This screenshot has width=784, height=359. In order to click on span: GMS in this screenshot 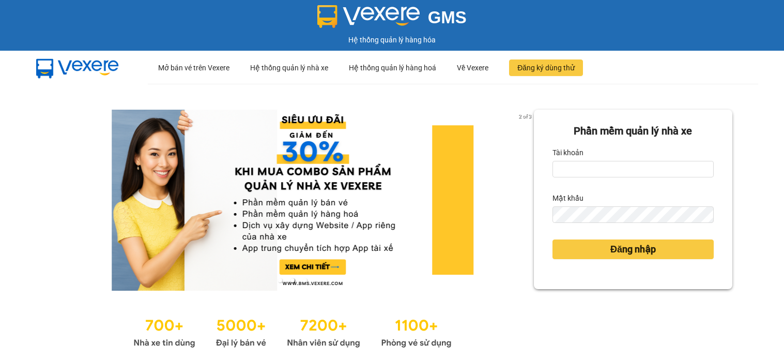, I will do `click(447, 17)`.